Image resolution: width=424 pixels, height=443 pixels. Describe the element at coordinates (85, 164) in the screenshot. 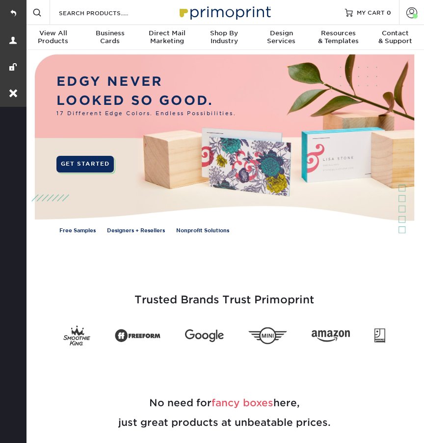

I see `a: GET STARTED` at that location.